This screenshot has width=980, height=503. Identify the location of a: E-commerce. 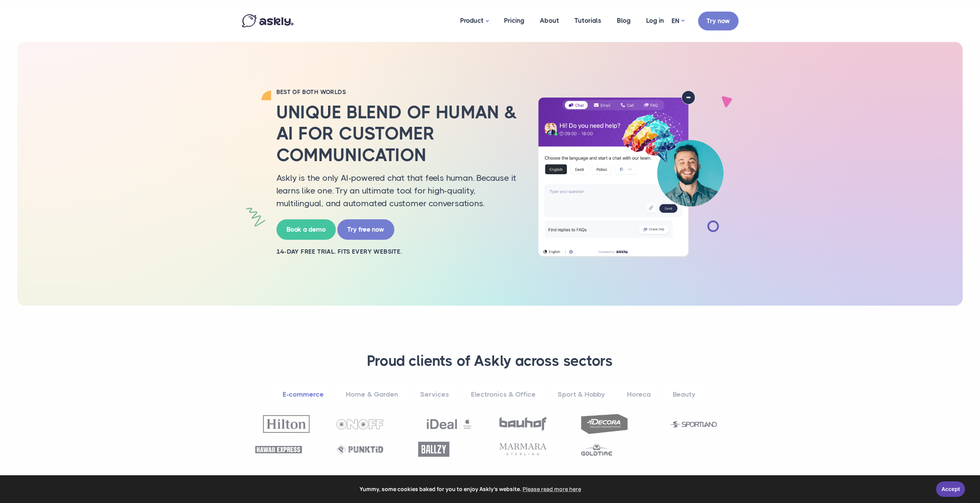
(303, 394).